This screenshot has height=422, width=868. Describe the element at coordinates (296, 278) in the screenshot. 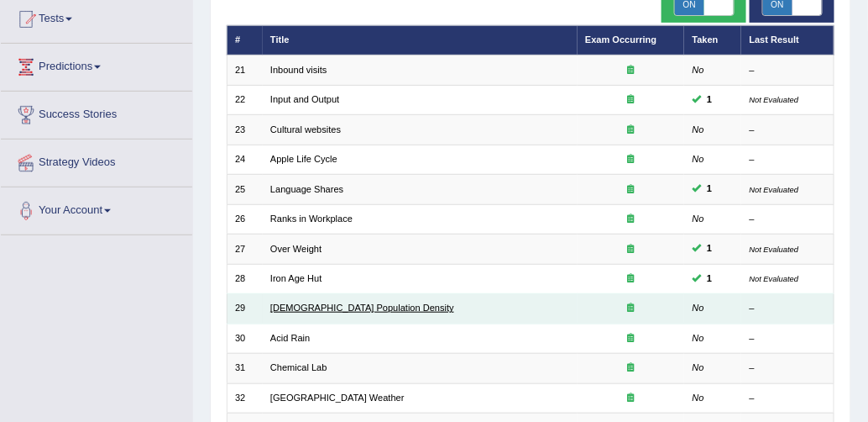

I see `a: Iron Age Hut` at that location.